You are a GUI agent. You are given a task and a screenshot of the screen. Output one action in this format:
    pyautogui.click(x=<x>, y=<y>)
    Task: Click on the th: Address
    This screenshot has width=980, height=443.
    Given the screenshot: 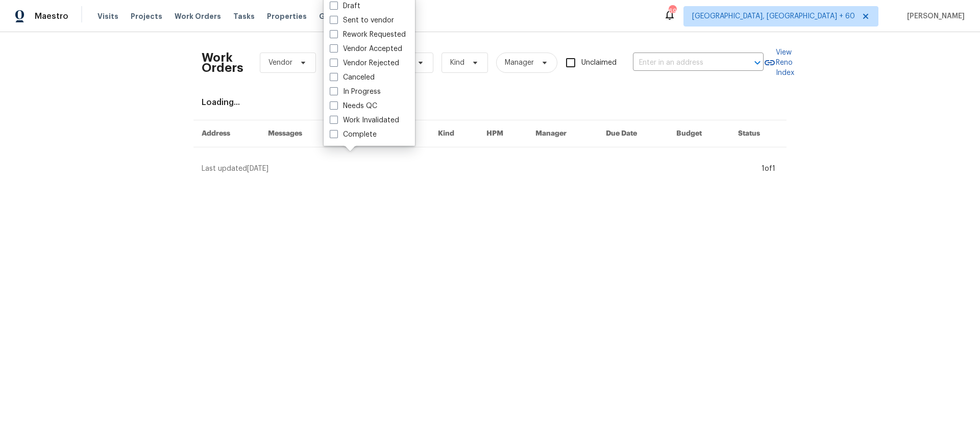 What is the action you would take?
    pyautogui.click(x=227, y=134)
    